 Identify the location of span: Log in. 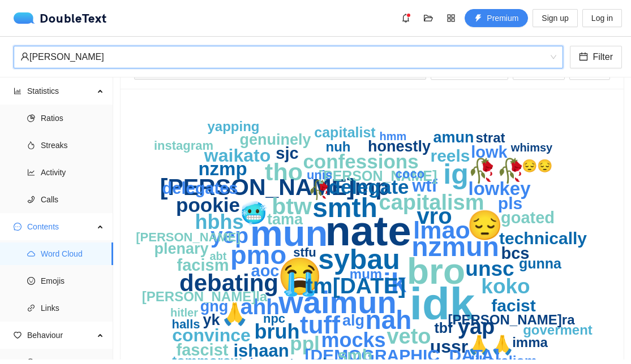
(602, 18).